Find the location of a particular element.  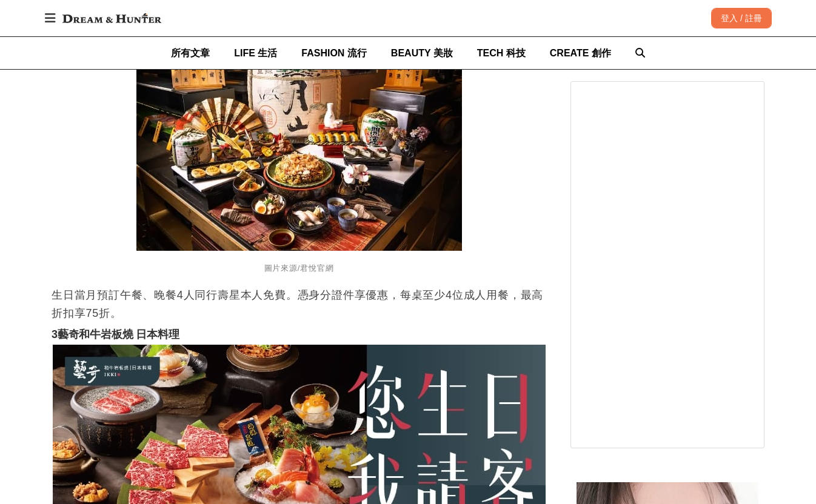

a: 所有文章 is located at coordinates (190, 53).